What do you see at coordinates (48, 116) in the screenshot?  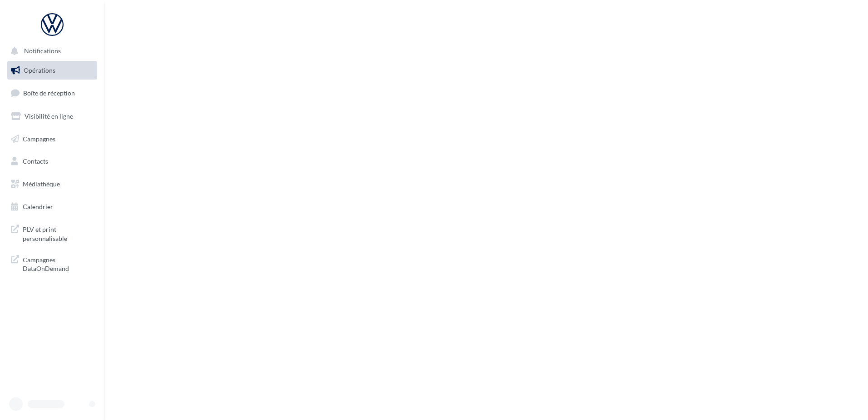 I see `span: Visibilité en ligne` at bounding box center [48, 116].